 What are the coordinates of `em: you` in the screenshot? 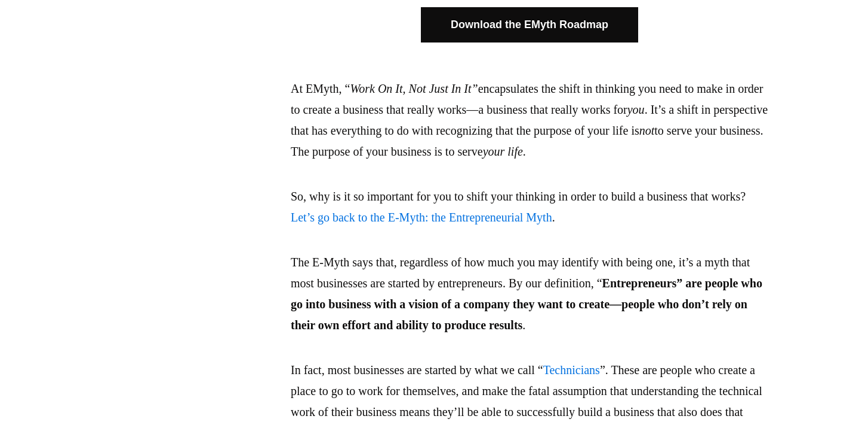 It's located at (636, 109).